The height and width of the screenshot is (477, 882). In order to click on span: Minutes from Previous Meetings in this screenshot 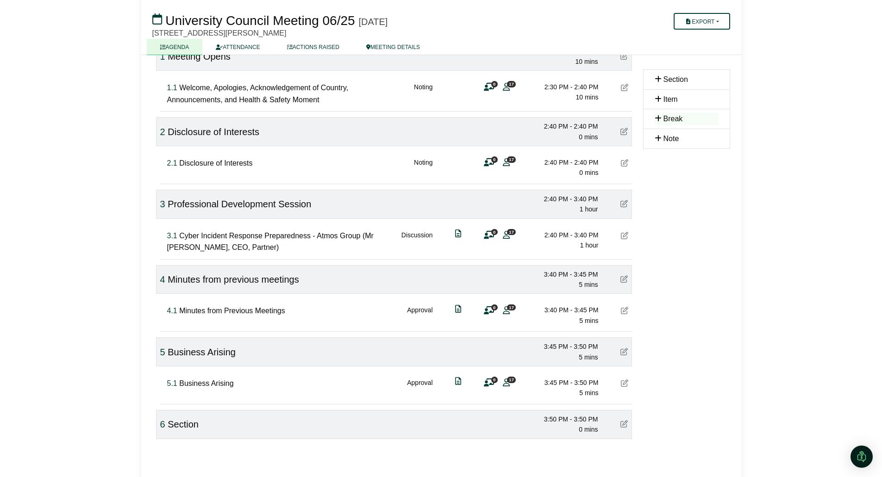, I will do `click(232, 311)`.